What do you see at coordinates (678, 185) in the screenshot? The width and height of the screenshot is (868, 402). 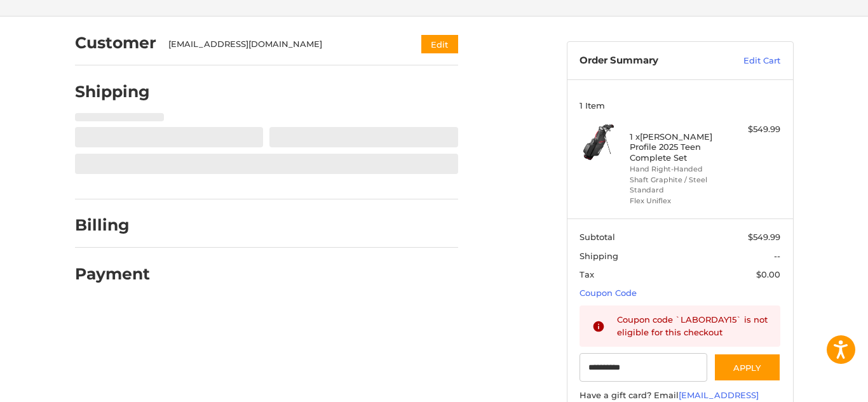 I see `li: Shaft Graphite / Steel Standard` at bounding box center [678, 185].